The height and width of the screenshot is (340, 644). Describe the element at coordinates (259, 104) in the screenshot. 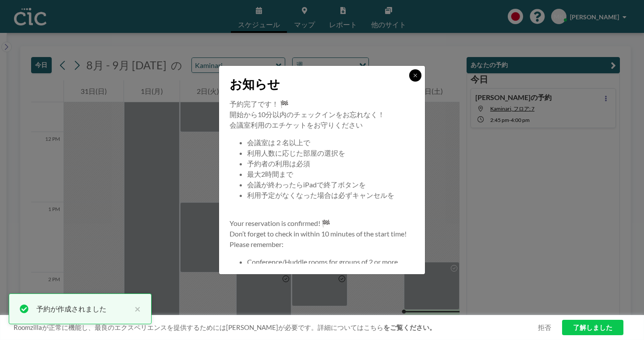

I see `span: 予約完了です！ 🏁` at that location.